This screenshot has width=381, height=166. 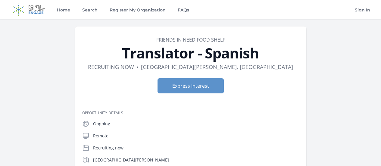 What do you see at coordinates (191, 86) in the screenshot?
I see `button: Express Interest` at bounding box center [191, 86].